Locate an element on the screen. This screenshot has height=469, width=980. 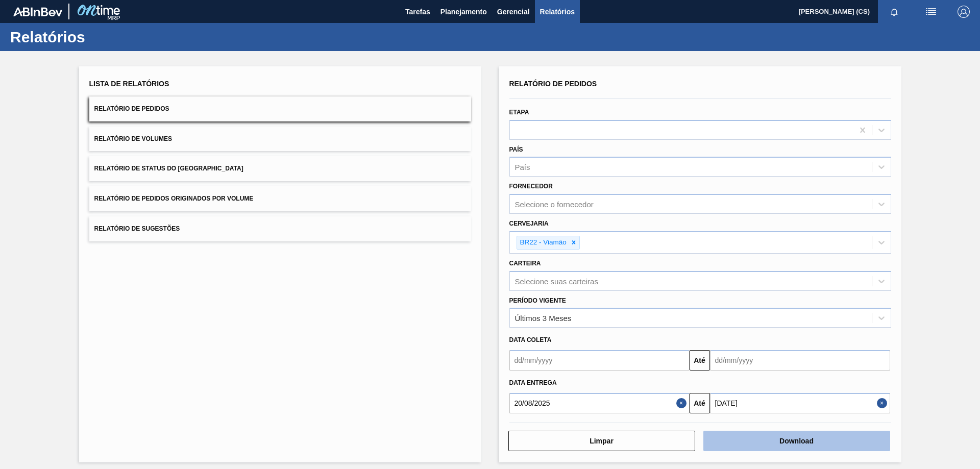
div: Últimos 3 Meses is located at coordinates (543, 318).